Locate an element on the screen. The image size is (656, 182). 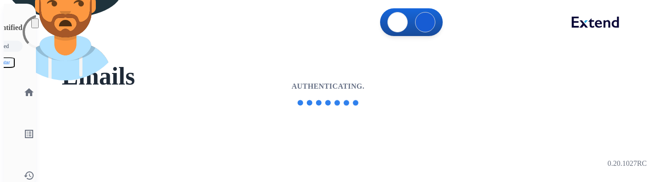
mat-icon: list_alt is located at coordinates (29, 134).